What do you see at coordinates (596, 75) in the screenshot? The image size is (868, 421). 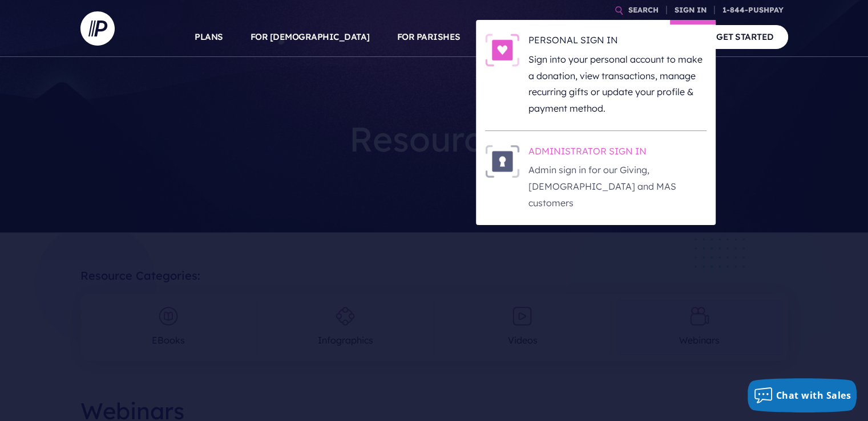 I see `a: PERSONAL SIGN IN - Illustration PERSONAL SIGN IN Sign into your personal account to make a donati...` at bounding box center [596, 75].